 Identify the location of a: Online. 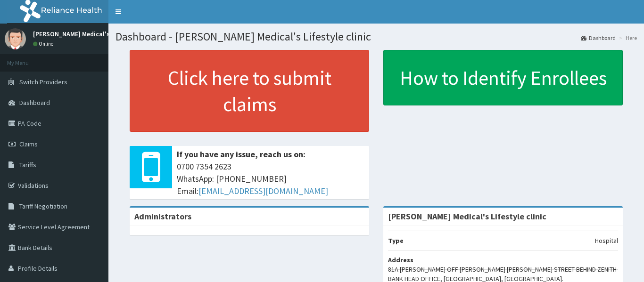
(44, 44).